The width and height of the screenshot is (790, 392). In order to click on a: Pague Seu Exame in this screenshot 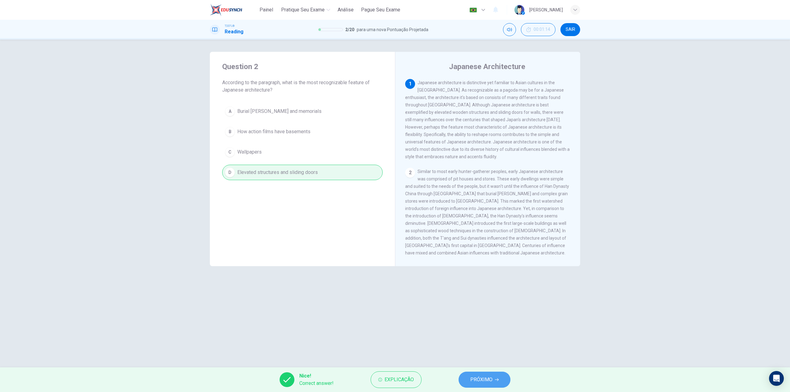, I will do `click(380, 10)`.